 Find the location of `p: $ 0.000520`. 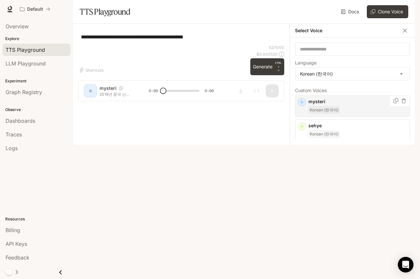

p: $ 0.000520 is located at coordinates (267, 54).